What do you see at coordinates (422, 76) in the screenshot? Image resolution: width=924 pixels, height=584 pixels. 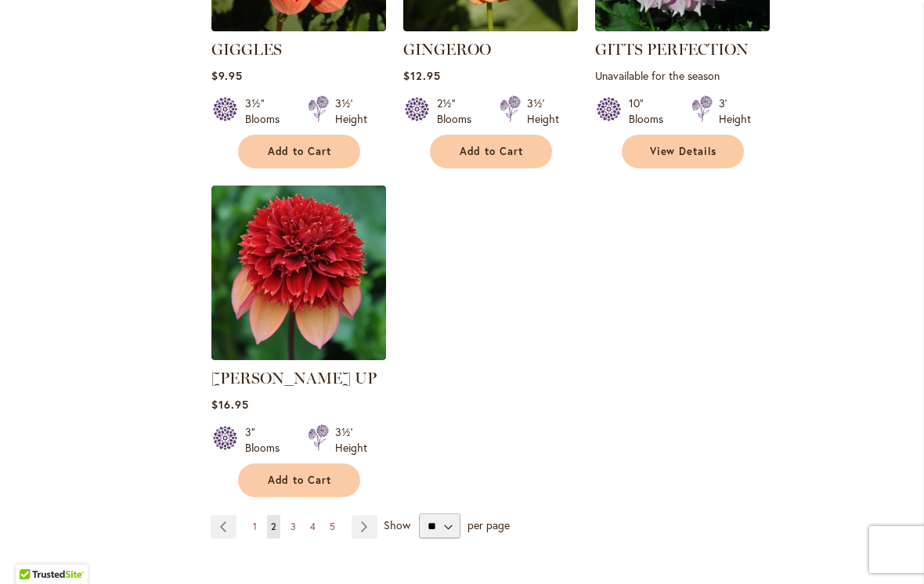 I see `span: $12.95` at bounding box center [422, 76].